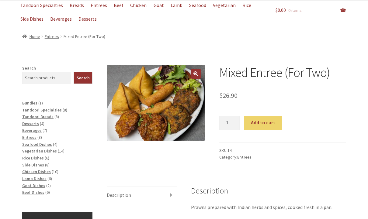  What do you see at coordinates (40, 103) in the screenshot?
I see `span: 1` at bounding box center [40, 103].